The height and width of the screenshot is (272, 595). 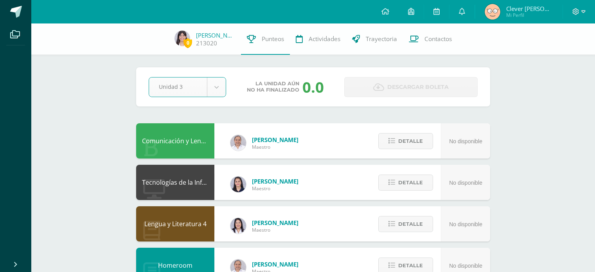 I want to click on span: Unidad 3, so click(x=178, y=86).